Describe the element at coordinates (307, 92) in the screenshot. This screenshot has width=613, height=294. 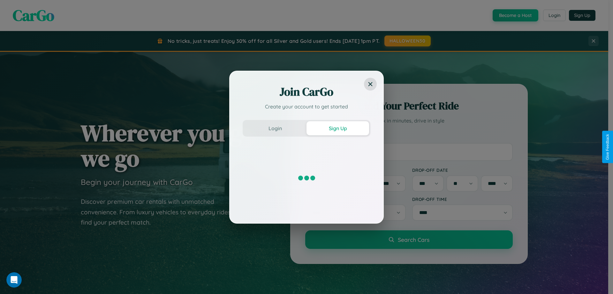
I see `h2: Join CarGo` at that location.